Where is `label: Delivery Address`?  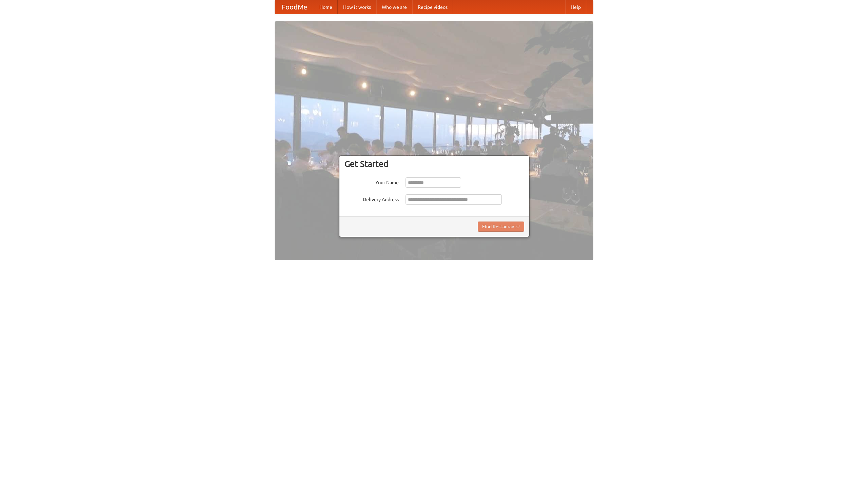 label: Delivery Address is located at coordinates (372, 198).